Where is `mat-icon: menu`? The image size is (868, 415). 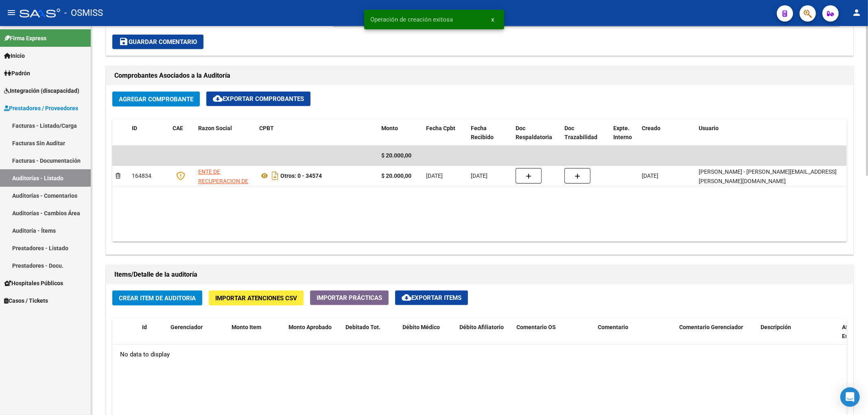 mat-icon: menu is located at coordinates (11, 13).